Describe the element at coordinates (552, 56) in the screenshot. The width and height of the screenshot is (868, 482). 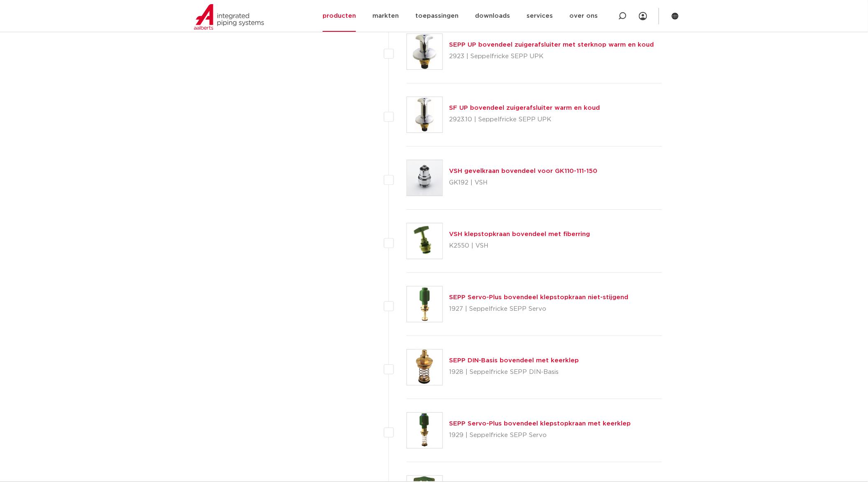
I see `p: 2923 | Seppelfricke SEPP UPK` at that location.